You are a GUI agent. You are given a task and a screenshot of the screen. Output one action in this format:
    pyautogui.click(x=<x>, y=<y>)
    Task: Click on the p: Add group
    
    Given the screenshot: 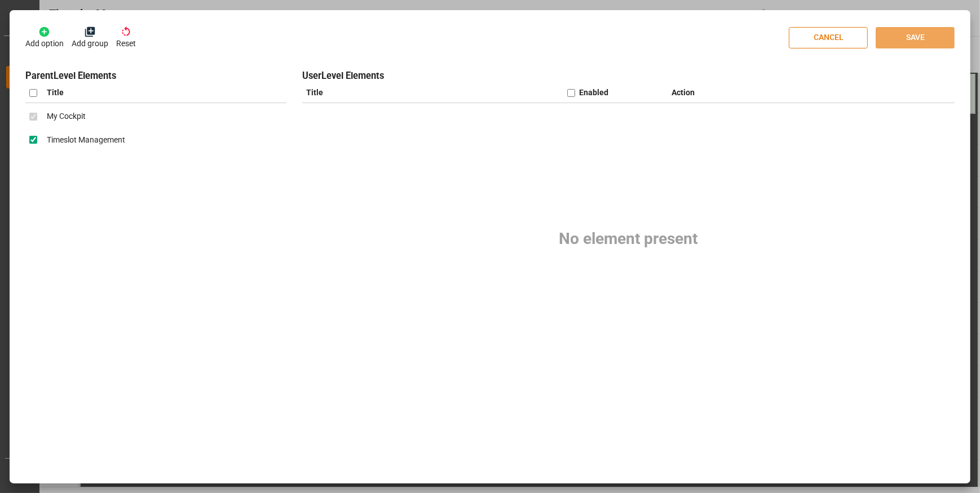 What is the action you would take?
    pyautogui.click(x=90, y=43)
    